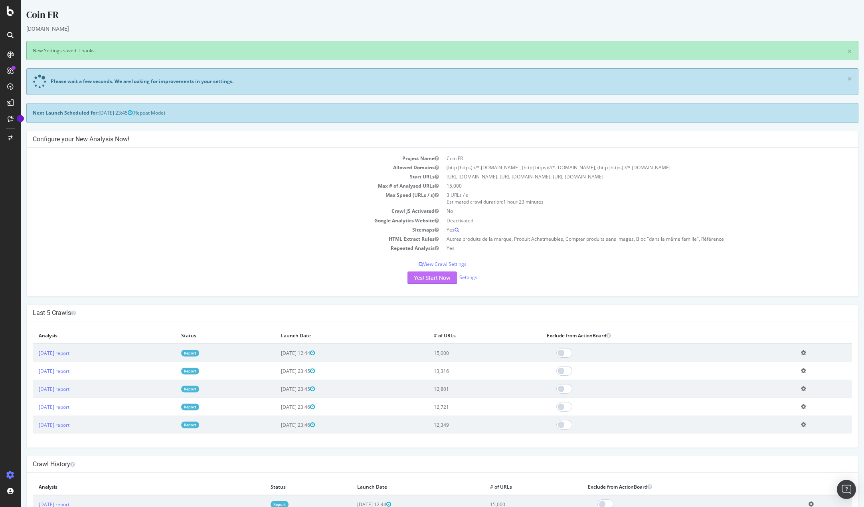 The image size is (864, 507). What do you see at coordinates (464, 371) in the screenshot?
I see `td: 13,316` at bounding box center [464, 371].